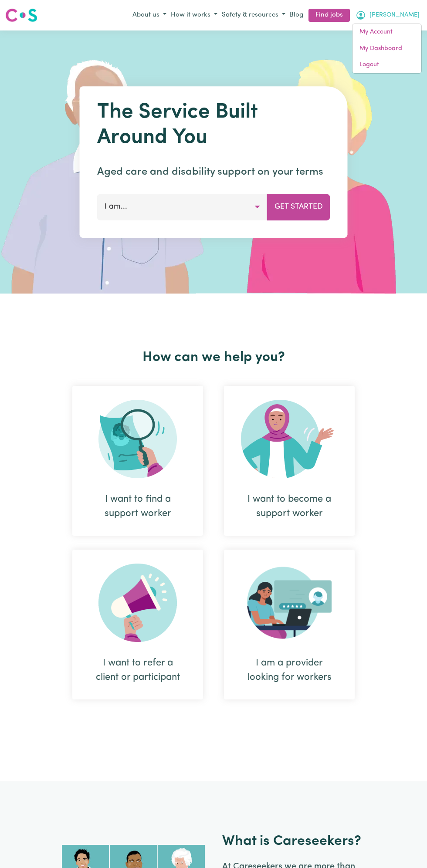 This screenshot has height=868, width=427. I want to click on h2: How can we help you?, so click(214, 358).